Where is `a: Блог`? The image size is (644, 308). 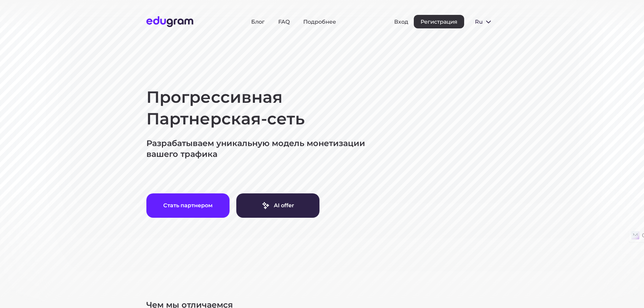 a: Блог is located at coordinates (258, 22).